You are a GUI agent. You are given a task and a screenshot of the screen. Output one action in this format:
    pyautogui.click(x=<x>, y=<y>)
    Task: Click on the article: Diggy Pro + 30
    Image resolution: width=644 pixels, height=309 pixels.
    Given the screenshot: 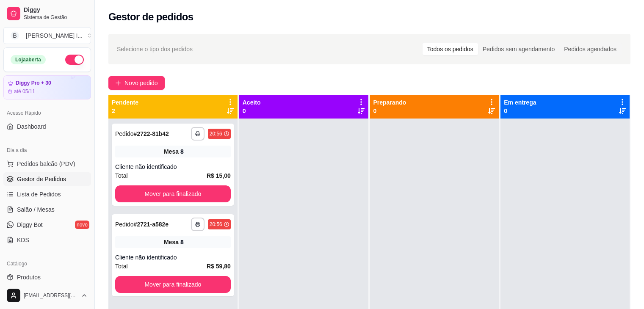 What is the action you would take?
    pyautogui.click(x=33, y=83)
    